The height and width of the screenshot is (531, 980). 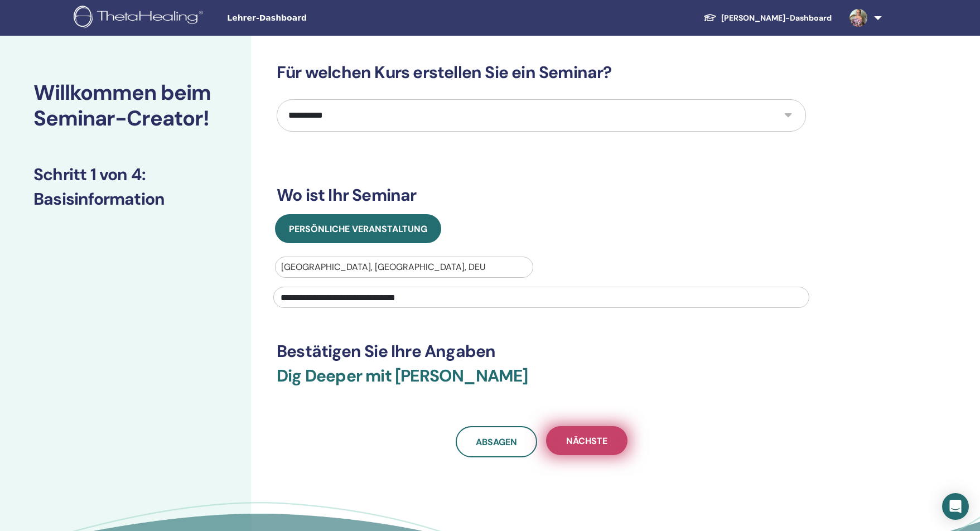 I want to click on h3: Bestätigen Sie Ihre Angaben, so click(x=541, y=352).